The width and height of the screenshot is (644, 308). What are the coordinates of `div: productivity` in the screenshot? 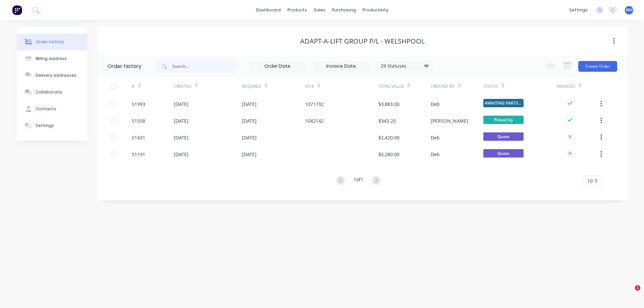 It's located at (375, 10).